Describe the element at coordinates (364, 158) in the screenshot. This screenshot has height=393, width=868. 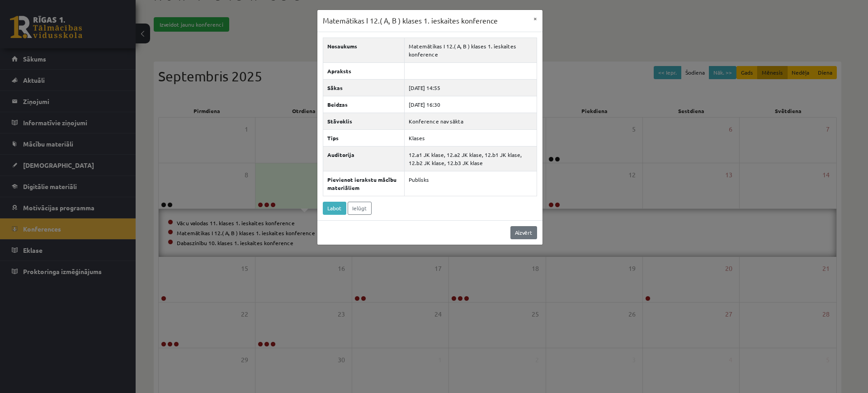
I see `th: Auditorija` at that location.